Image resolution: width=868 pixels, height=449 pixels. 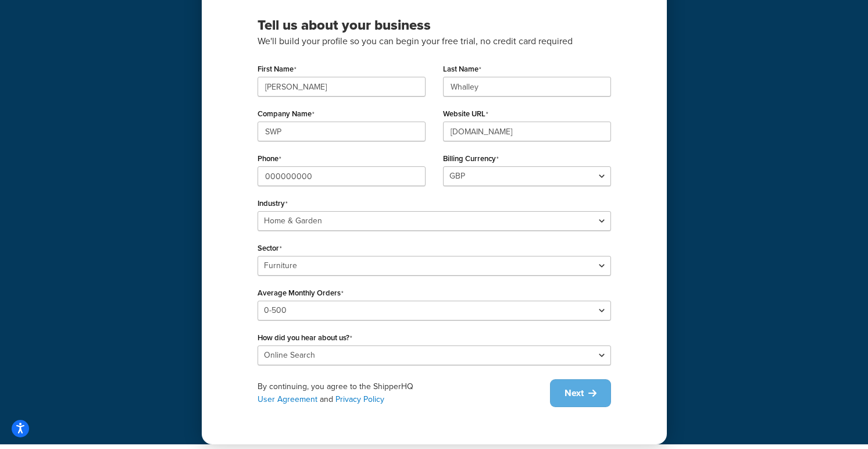 What do you see at coordinates (269, 159) in the screenshot?
I see `label: Phone` at bounding box center [269, 159].